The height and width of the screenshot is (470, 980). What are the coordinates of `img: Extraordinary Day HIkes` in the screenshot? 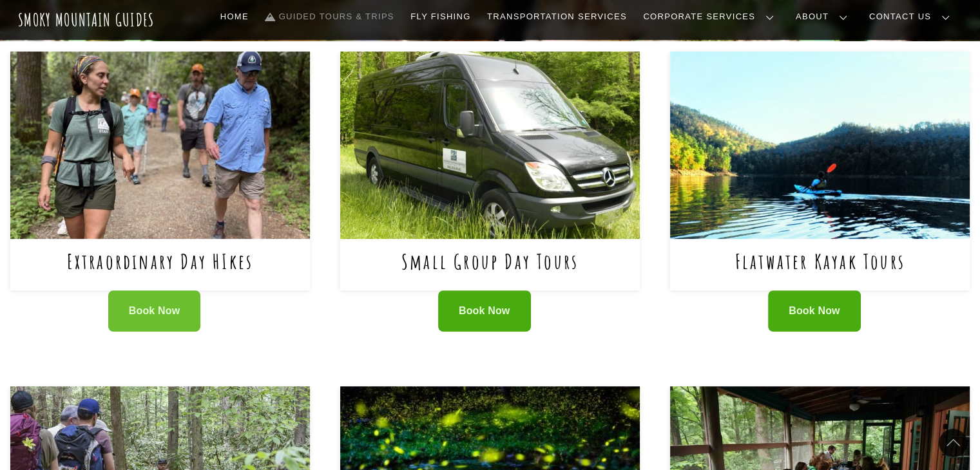 It's located at (160, 145).